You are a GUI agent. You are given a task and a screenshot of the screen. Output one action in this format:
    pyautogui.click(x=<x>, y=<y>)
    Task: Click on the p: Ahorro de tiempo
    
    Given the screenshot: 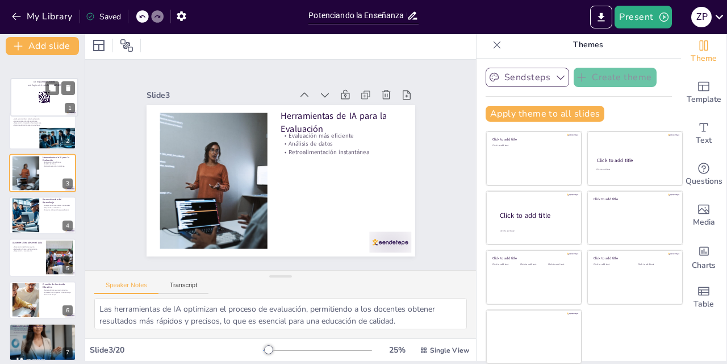 What is the action you would take?
    pyautogui.click(x=57, y=294)
    